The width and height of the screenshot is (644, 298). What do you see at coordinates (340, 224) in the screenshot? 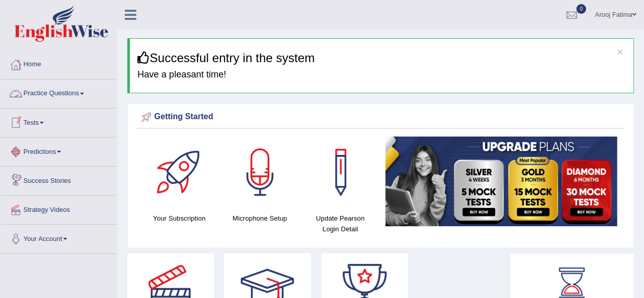
I see `h4: Update Pearson Login Detail` at bounding box center [340, 224].